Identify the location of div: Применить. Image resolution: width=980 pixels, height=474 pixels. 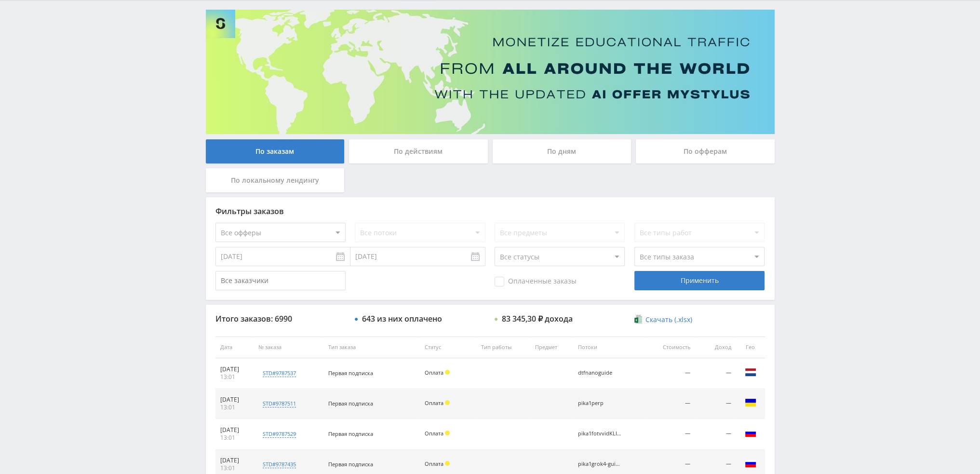
(699, 280).